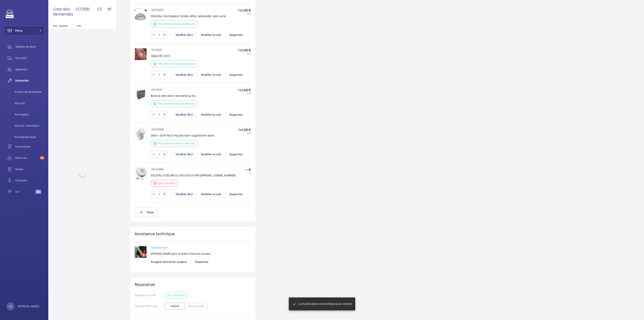 This screenshot has width=644, height=320. What do you see at coordinates (141, 54) in the screenshot?
I see `img: YUYW6KJY6Np0YF6P7JRdFWvbDmY2ug4tGmjc5EZePozfMVo_.jpeg` at bounding box center [141, 54].